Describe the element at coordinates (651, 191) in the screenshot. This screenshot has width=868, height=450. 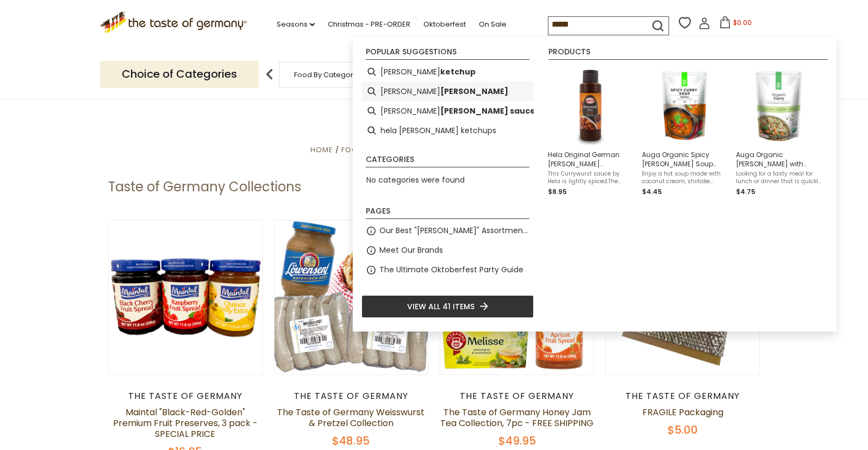
I see `span: $4.45` at that location.